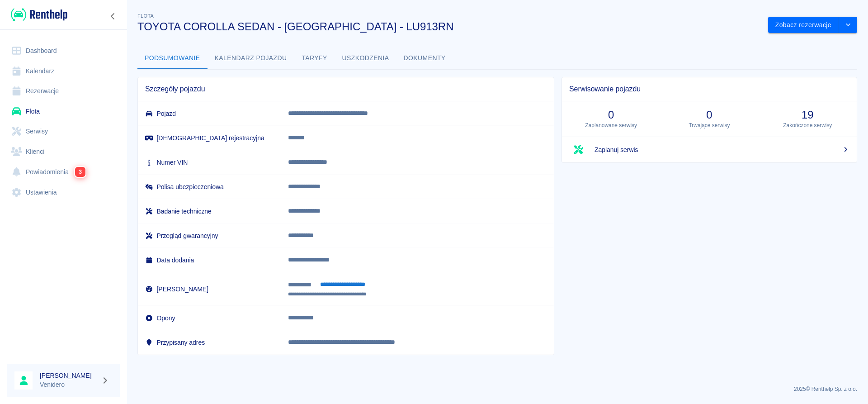  I want to click on h6: Badanie techniczne, so click(210, 212).